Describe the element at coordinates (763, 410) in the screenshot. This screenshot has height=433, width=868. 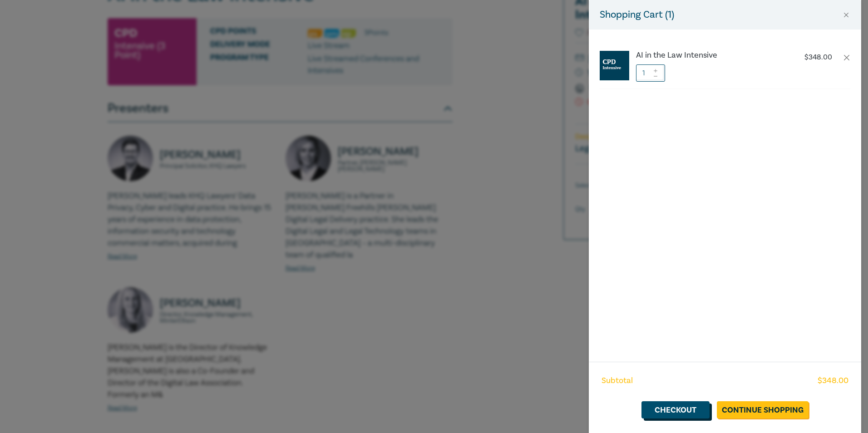
I see `a: Continue Shopping` at that location.